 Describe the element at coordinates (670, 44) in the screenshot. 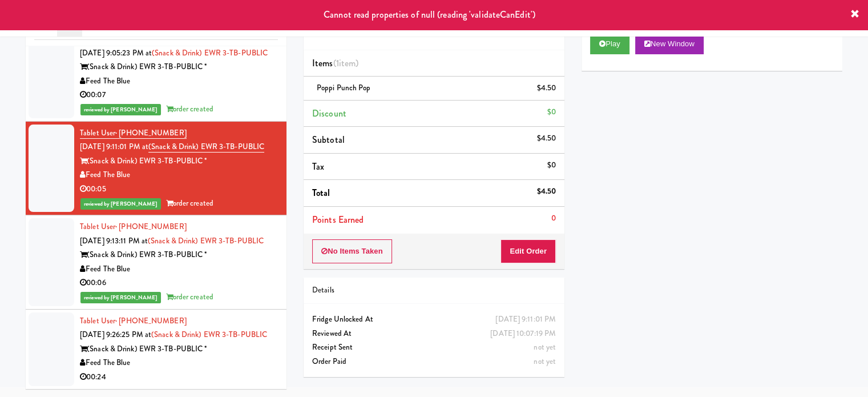

I see `button: New Window` at that location.